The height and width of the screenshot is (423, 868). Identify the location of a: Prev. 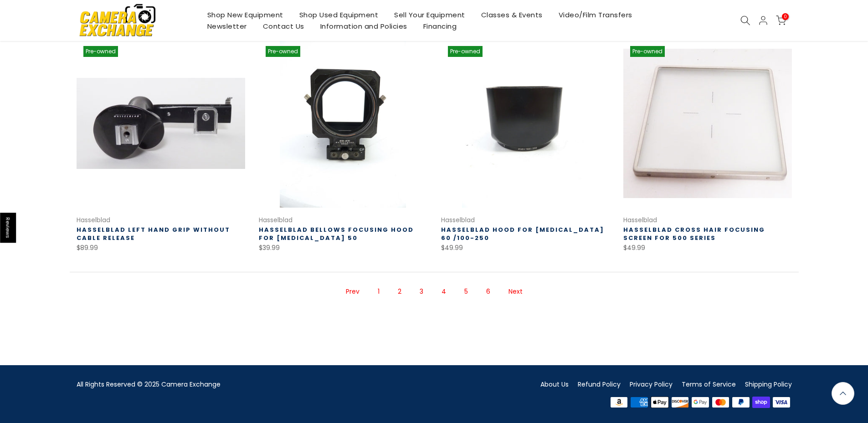
(353, 291).